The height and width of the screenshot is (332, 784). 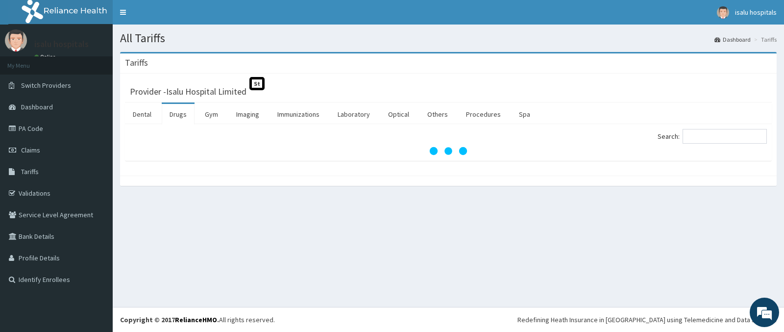 I want to click on a: Imaging, so click(x=247, y=114).